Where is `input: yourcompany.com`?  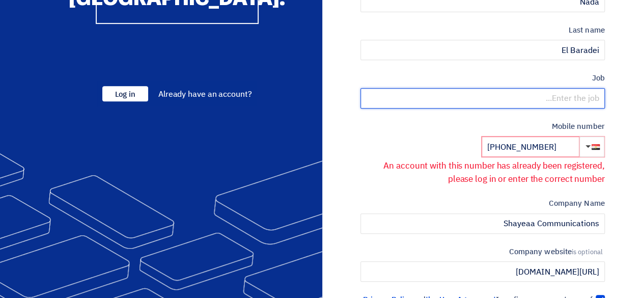
input: yourcompany.com is located at coordinates (483, 272).